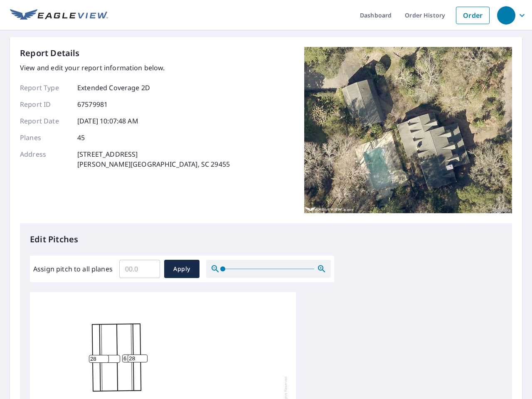 The width and height of the screenshot is (532, 399). Describe the element at coordinates (45, 138) in the screenshot. I see `p: Planes` at that location.